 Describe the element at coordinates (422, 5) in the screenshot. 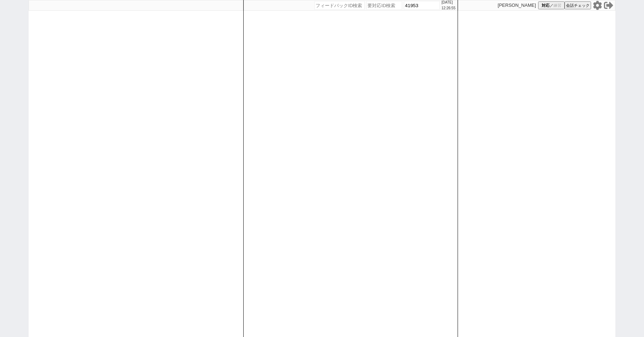

I see `input: お客様ID検索` at that location.